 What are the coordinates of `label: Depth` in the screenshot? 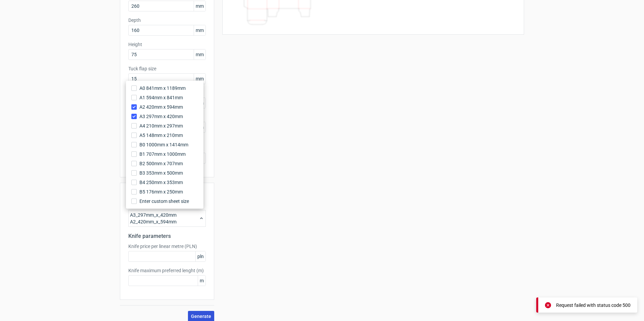 It's located at (167, 20).